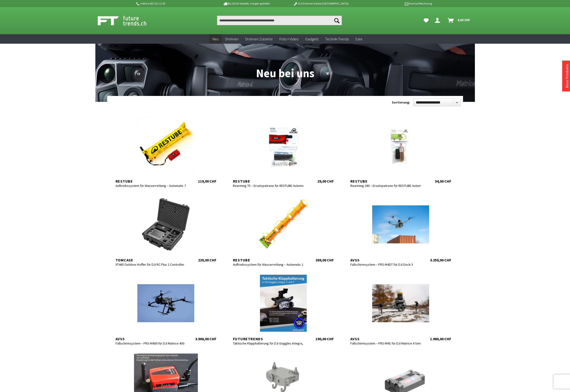  What do you see at coordinates (401, 229) in the screenshot?
I see `a: AVSS Fallschirmsystem – PRS-M4DT für DJI Dock 3 3.250,00 CHF` at bounding box center [401, 229].